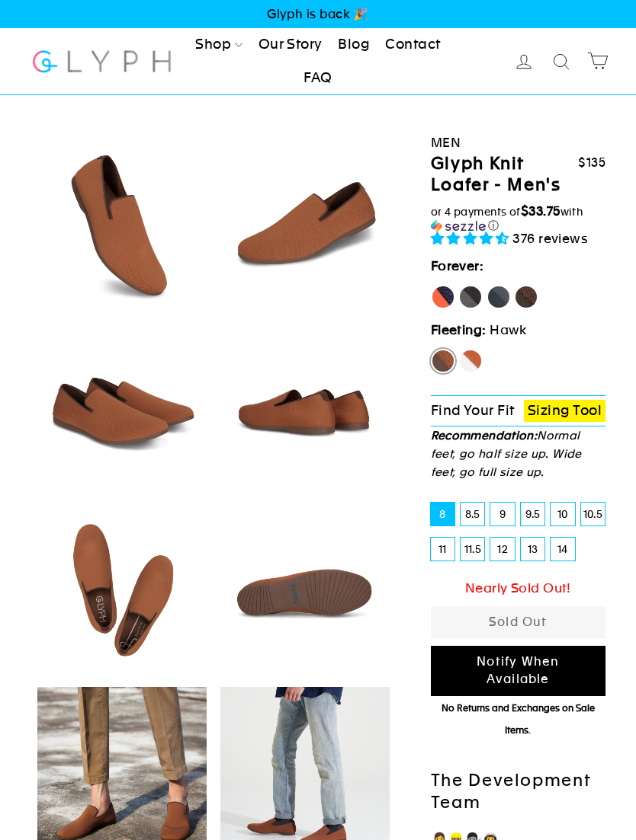 This screenshot has width=636, height=840. I want to click on strong: Recommendation:, so click(484, 435).